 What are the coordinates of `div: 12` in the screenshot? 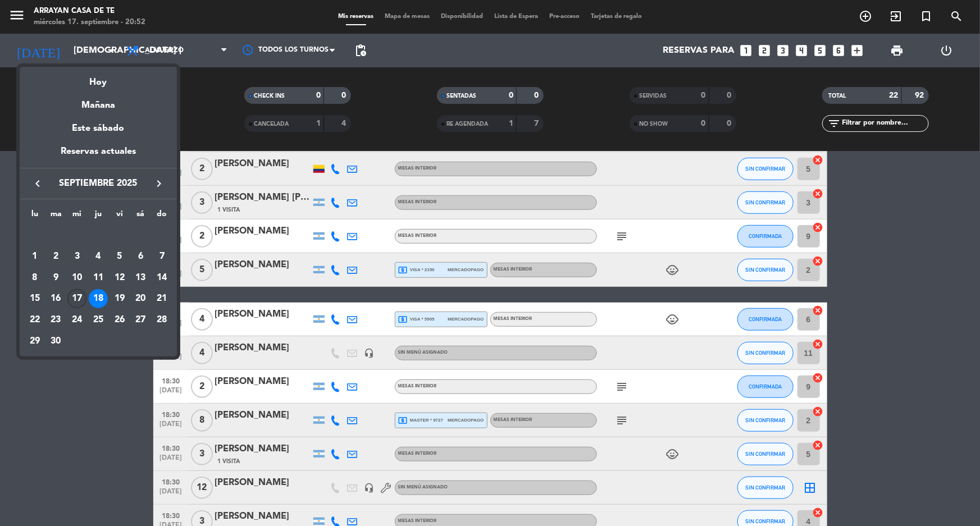 It's located at (119, 278).